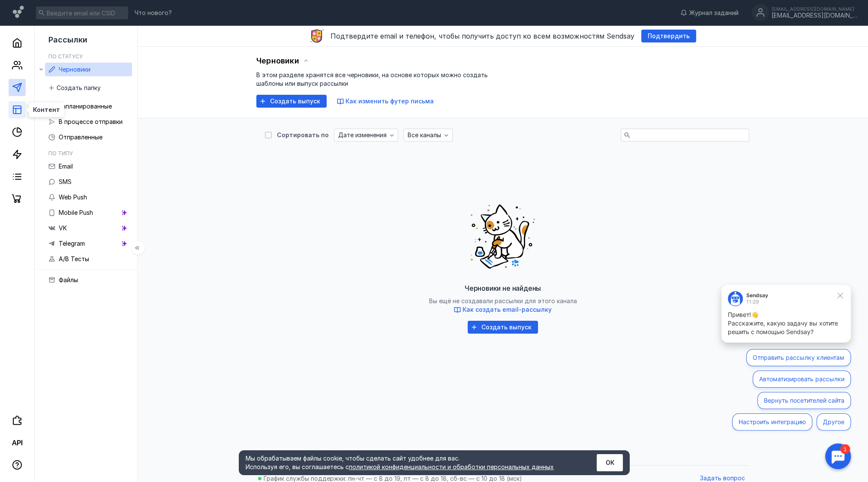  Describe the element at coordinates (78, 88) in the screenshot. I see `span: Создать папку` at that location.